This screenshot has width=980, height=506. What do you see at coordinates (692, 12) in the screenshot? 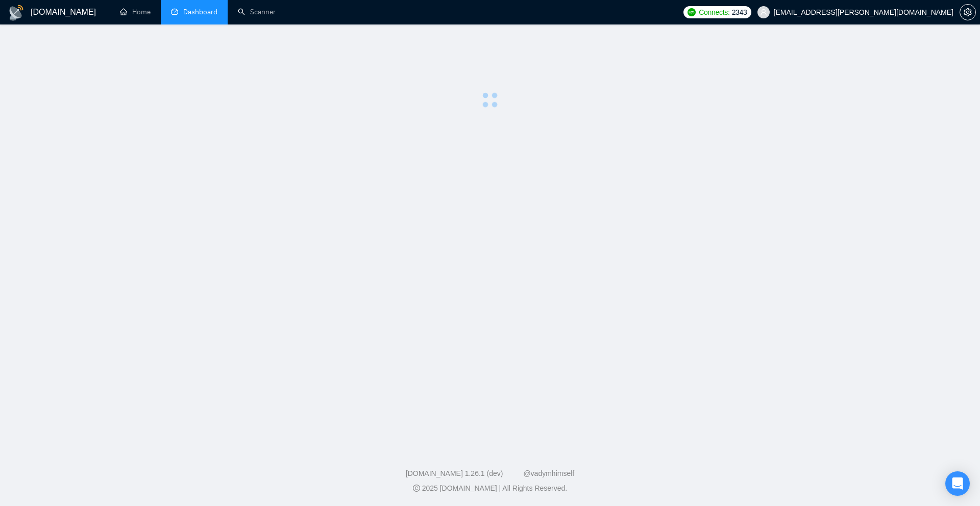
I see `img: upwork-logo.png` at bounding box center [692, 12].